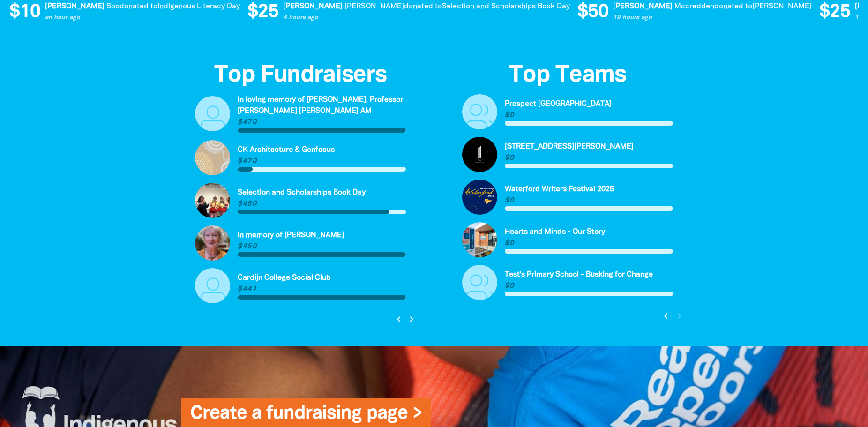 The width and height of the screenshot is (868, 427). Describe the element at coordinates (505, 7) in the screenshot. I see `a: Selection and Scholarships Book Day` at that location.